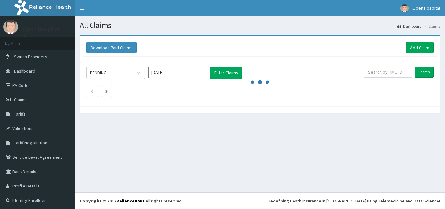 The width and height of the screenshot is (445, 209). Describe the element at coordinates (388, 72) in the screenshot. I see `input: Search by HMO ID` at that location.